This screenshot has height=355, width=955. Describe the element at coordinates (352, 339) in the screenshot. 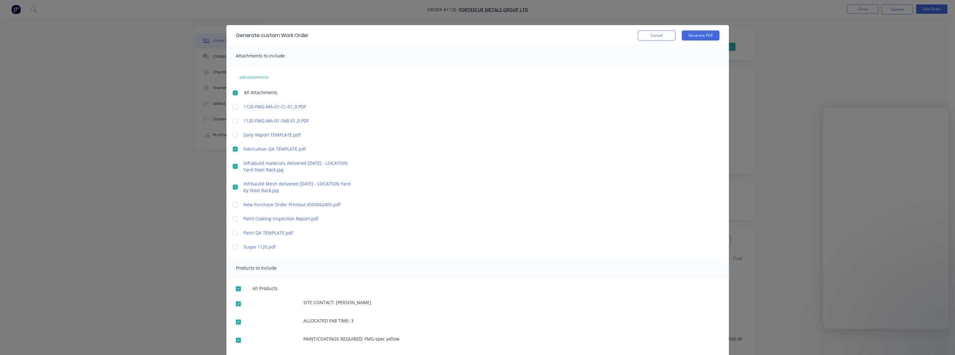

I see `span: PAINT/COATINGS REQUIRED: FMG spec yellow` at that location.